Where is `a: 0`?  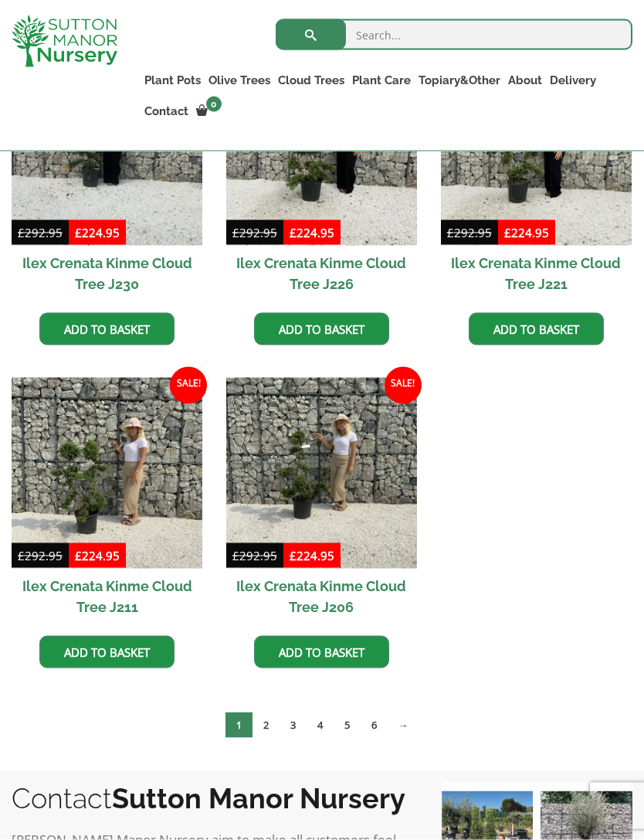 a: 0 is located at coordinates (209, 111).